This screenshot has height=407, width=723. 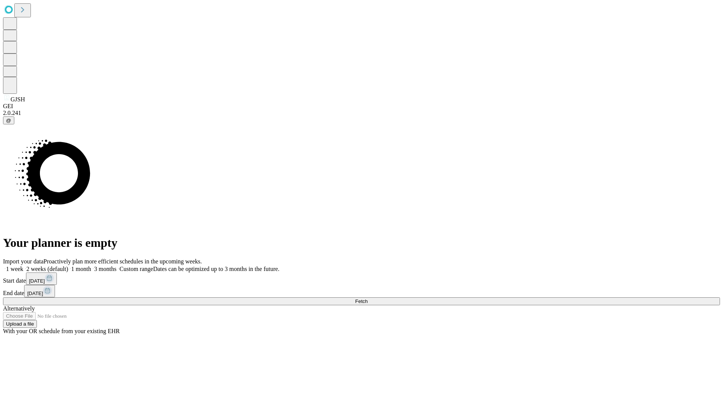 I want to click on span: Fetch, so click(x=361, y=301).